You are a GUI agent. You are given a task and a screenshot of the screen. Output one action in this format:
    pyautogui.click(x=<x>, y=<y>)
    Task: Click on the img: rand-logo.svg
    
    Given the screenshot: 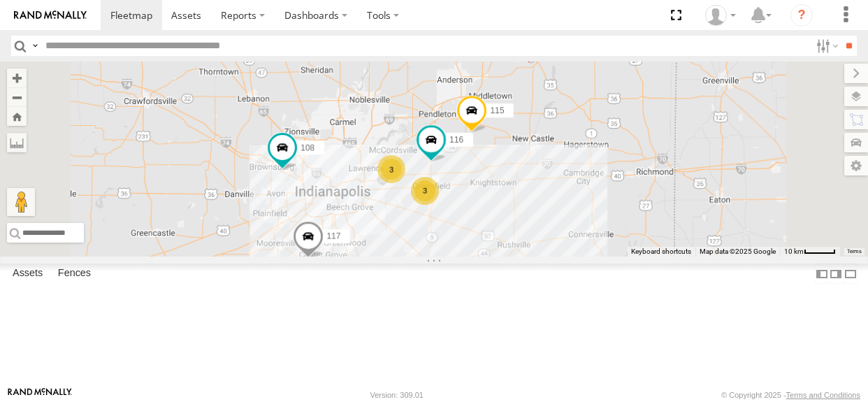 What is the action you would take?
    pyautogui.click(x=50, y=16)
    